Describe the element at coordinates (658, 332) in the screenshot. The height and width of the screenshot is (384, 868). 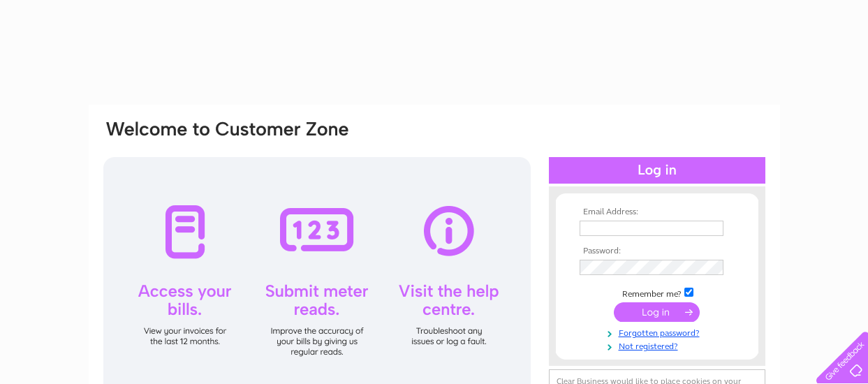
I see `a: Forgotten password?` at that location.